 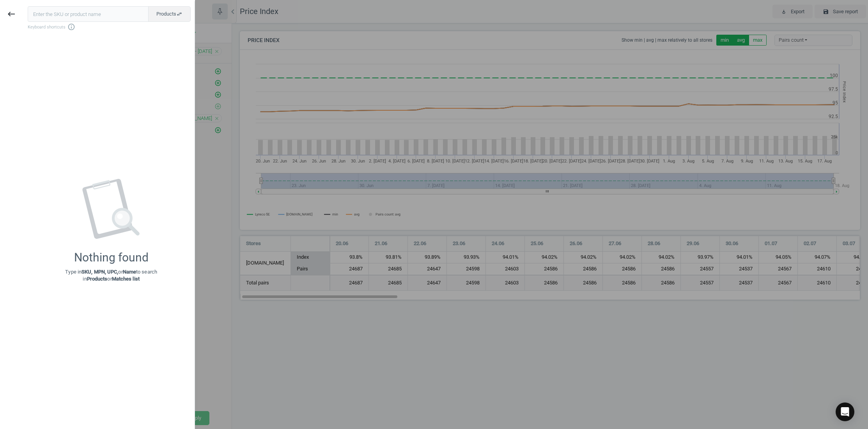 What do you see at coordinates (111, 258) in the screenshot?
I see `div: Nothing found` at bounding box center [111, 258].